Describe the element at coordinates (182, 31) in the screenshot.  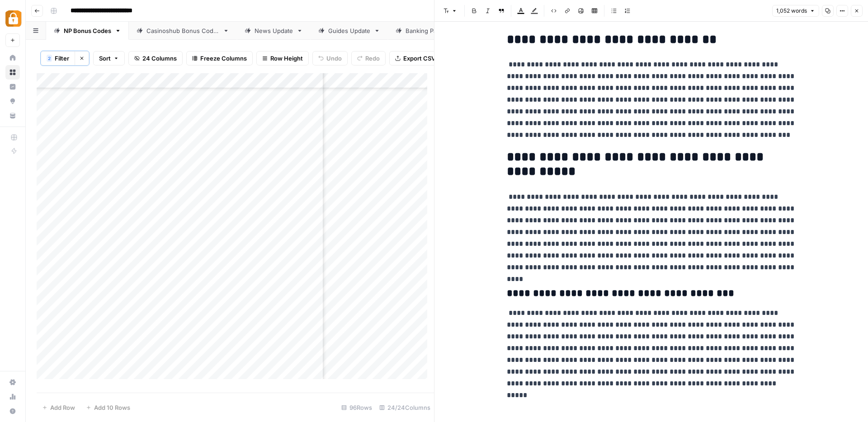
I see `a: Casinoshub Bonus Codes` at that location.